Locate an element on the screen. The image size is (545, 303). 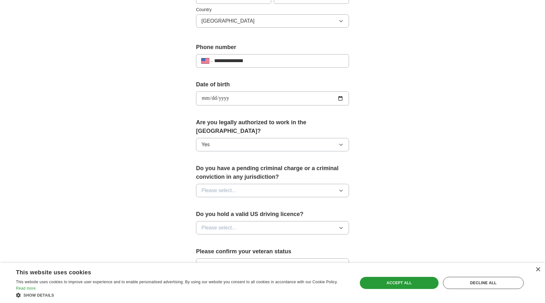
span: This website uses cookies to improve user experience and to enable personalised advertising. By u... is located at coordinates (177, 282).